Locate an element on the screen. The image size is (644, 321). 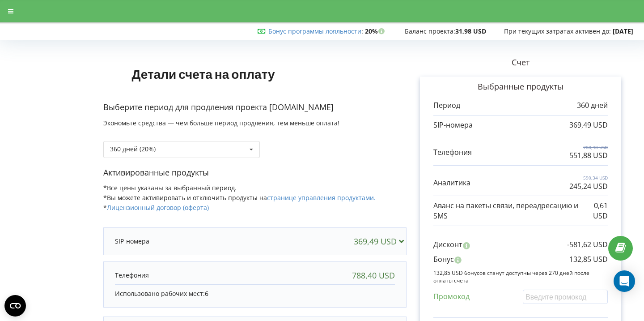
p: Аванс на пакеты связи, переадресацию и SMS is located at coordinates (507, 211).